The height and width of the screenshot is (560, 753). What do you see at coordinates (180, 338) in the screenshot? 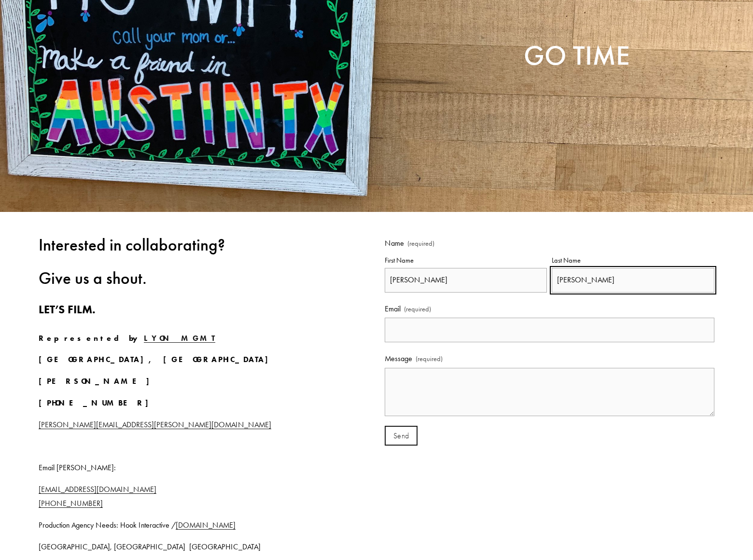
I see `strong: LYON MGMT` at bounding box center [180, 338].